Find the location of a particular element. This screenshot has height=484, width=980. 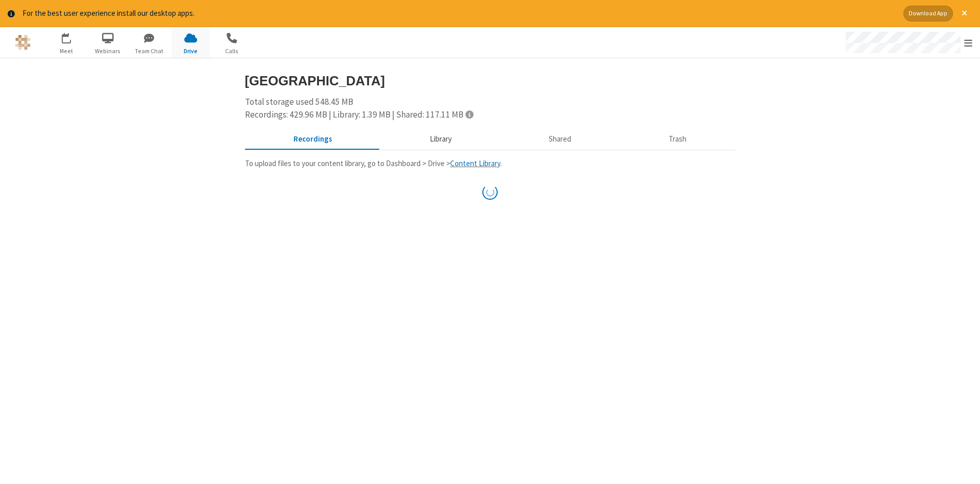

span: Totals displayed include files that have been moved to the trash. is located at coordinates (469, 114).